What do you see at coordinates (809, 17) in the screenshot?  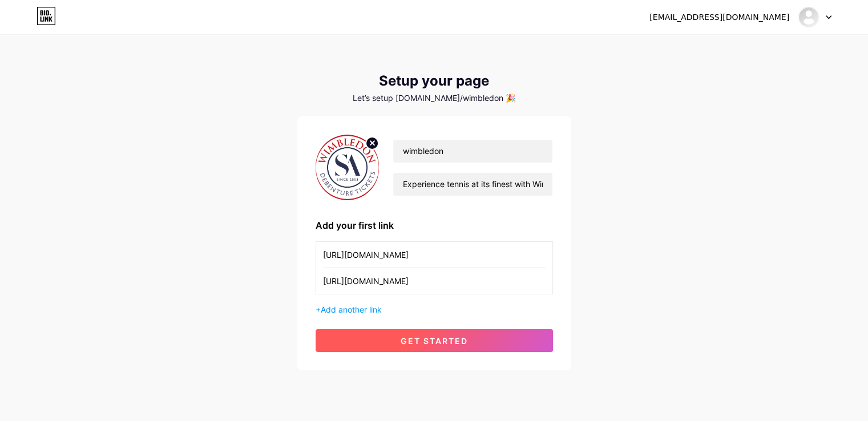 I see `img: wimbledon` at bounding box center [809, 17].